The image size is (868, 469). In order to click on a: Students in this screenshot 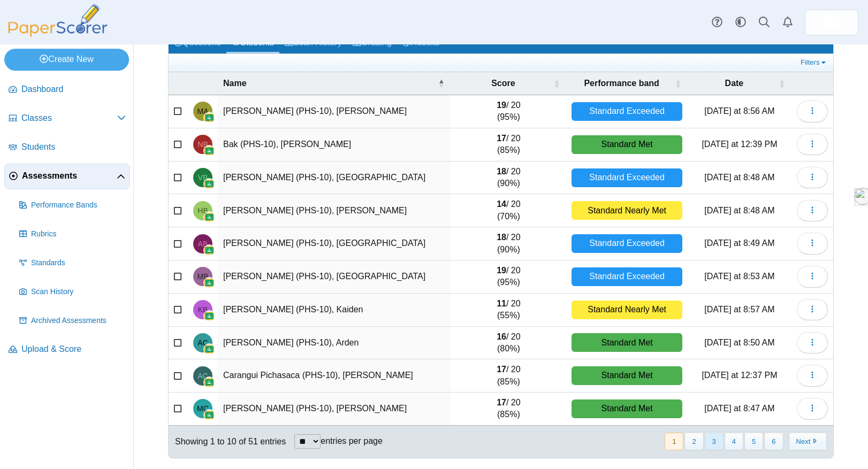, I will do `click(67, 148)`.